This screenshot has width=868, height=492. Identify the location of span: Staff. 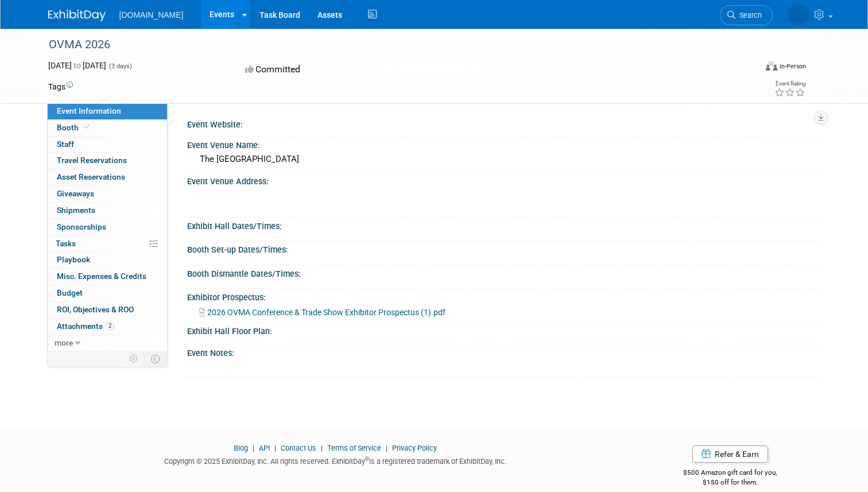
(66, 144).